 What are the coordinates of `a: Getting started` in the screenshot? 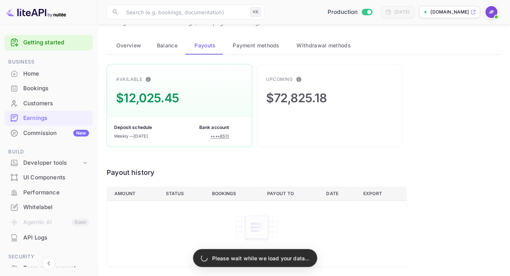 It's located at (56, 42).